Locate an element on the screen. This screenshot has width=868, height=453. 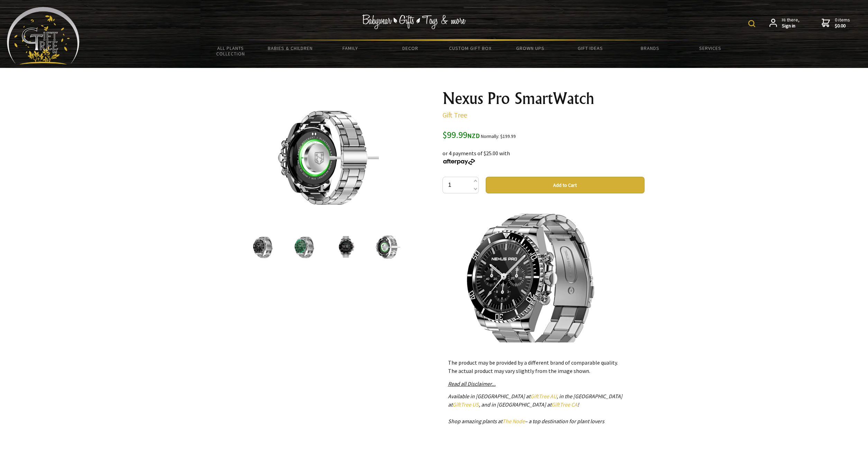
h1: Nexus Pro SmartWatch is located at coordinates (544, 98).